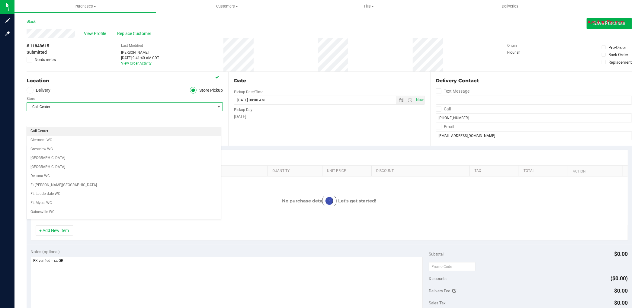  I want to click on li: Jax Atlantic WC, so click(123, 221).